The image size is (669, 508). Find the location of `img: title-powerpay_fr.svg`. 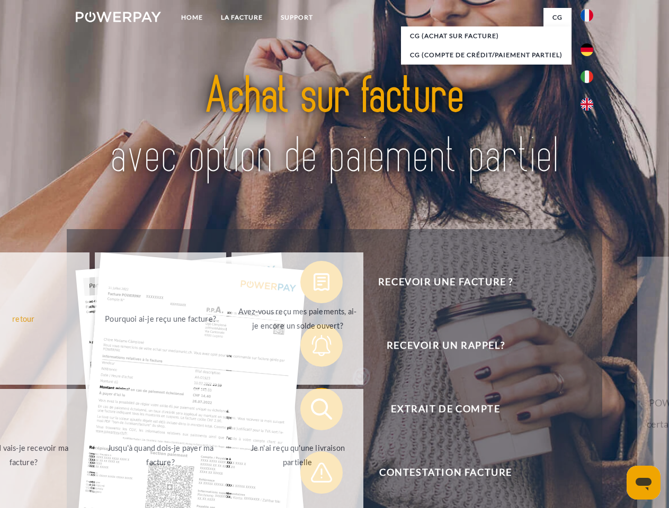

img: title-powerpay_fr.svg is located at coordinates (334, 127).